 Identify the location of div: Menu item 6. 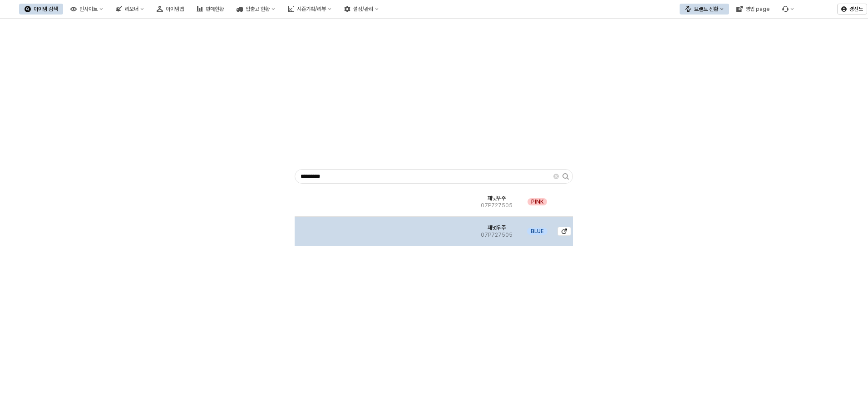
(788, 9).